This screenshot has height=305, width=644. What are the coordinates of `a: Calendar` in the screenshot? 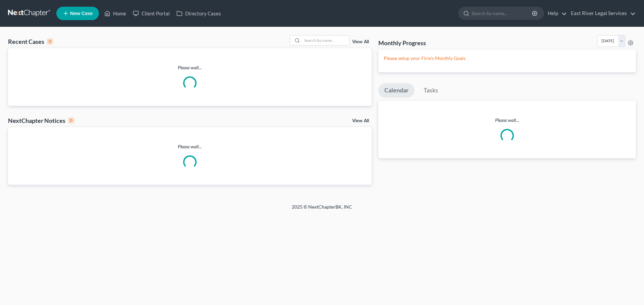 It's located at (396, 90).